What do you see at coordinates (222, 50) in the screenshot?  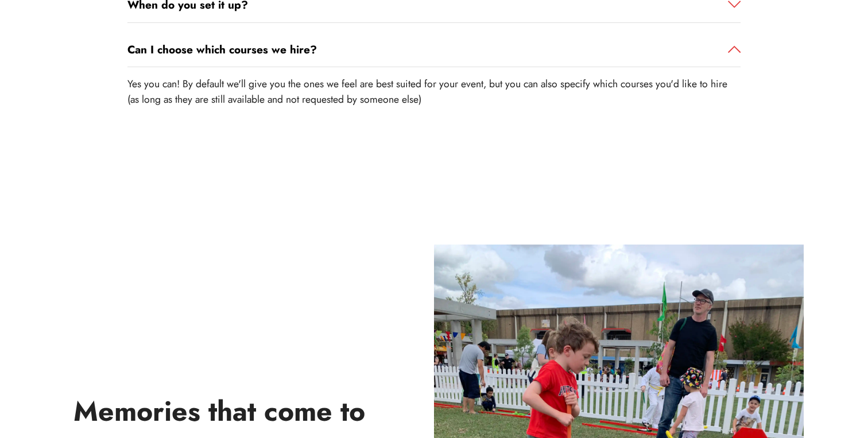 I see `strong: Can I choose which courses we hire?` at bounding box center [222, 50].